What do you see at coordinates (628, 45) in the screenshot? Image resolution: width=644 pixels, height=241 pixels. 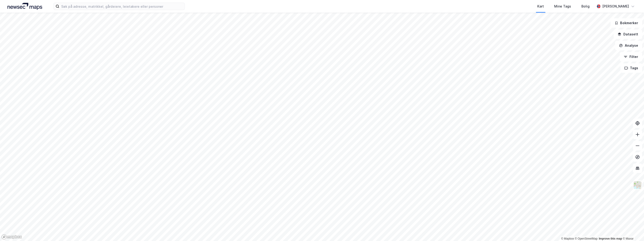 I see `button: Analyse` at bounding box center [628, 45].